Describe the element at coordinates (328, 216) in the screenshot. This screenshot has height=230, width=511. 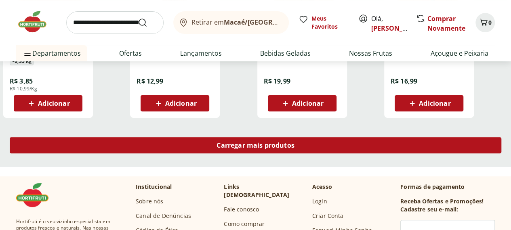
I see `a: Criar Conta` at that location.